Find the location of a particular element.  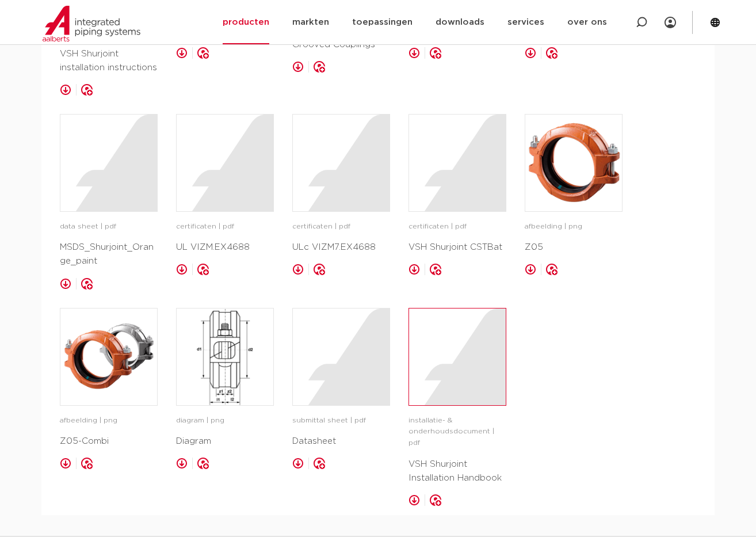

p: diagram | png is located at coordinates (225, 421).